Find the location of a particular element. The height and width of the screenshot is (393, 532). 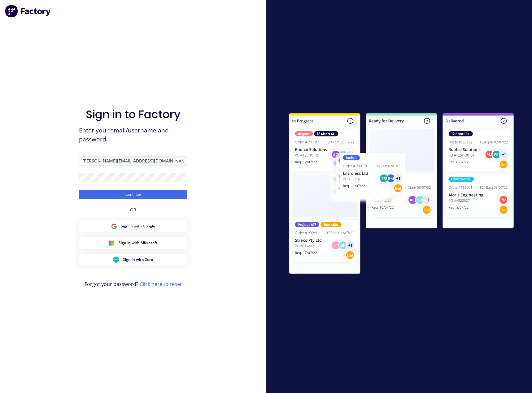

span: Sign in with Xero is located at coordinates (138, 260).